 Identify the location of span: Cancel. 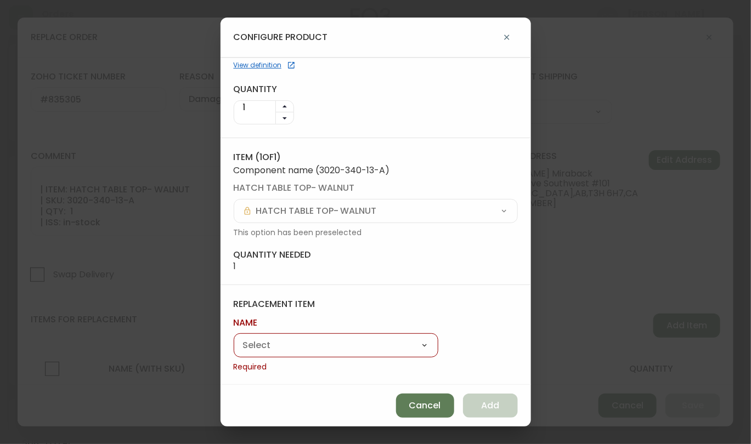
(425, 406).